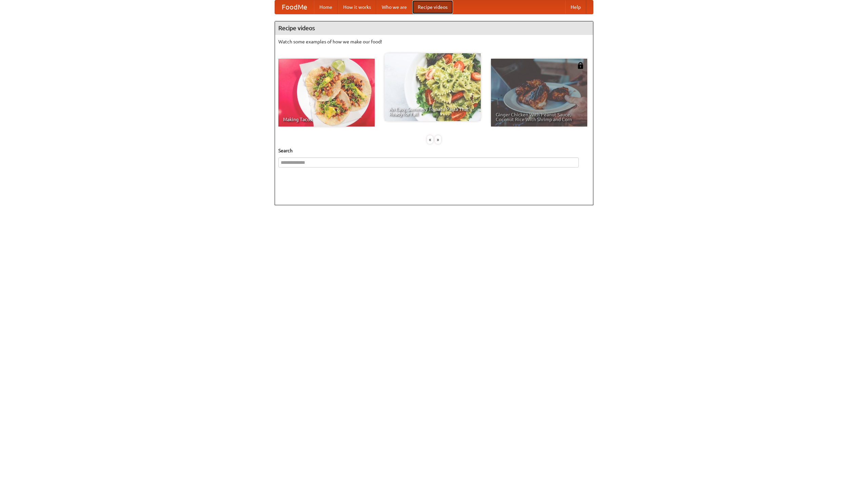 This screenshot has height=480, width=868. I want to click on a: Who we are, so click(394, 7).